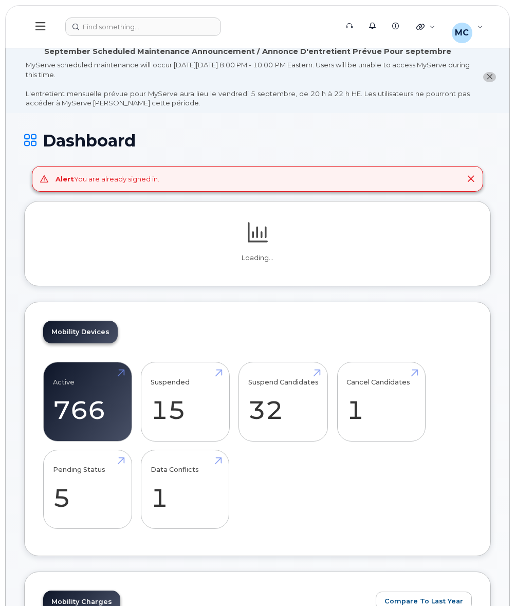  What do you see at coordinates (65, 179) in the screenshot?
I see `strong: Alert` at bounding box center [65, 179].